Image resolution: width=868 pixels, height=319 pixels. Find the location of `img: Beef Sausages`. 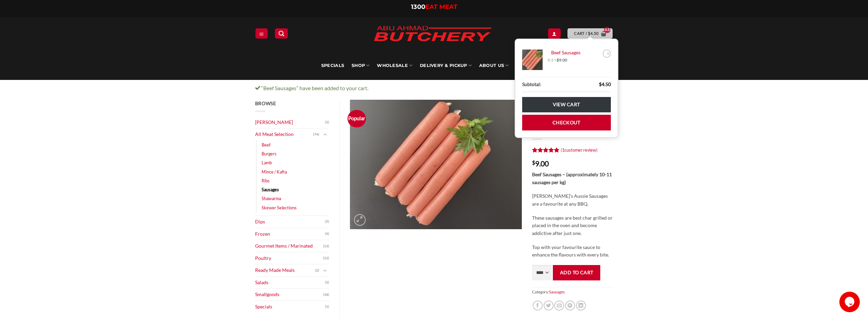

img: Beef Sausages is located at coordinates (435, 164).